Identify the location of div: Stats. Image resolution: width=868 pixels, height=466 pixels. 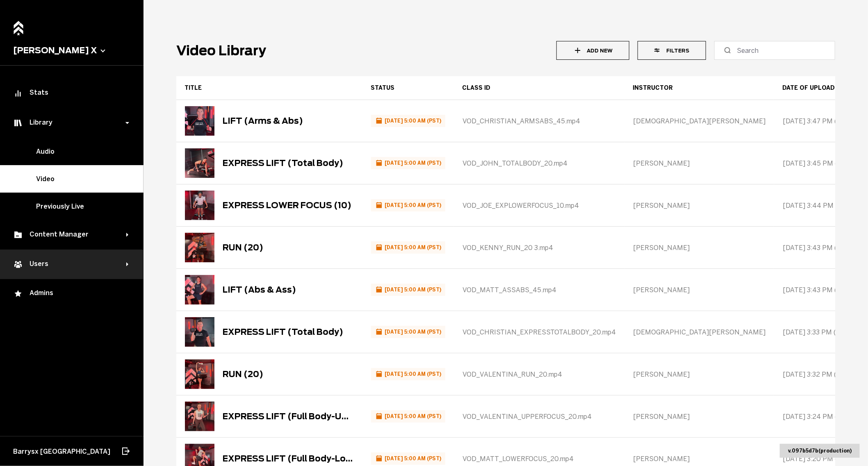
(72, 94).